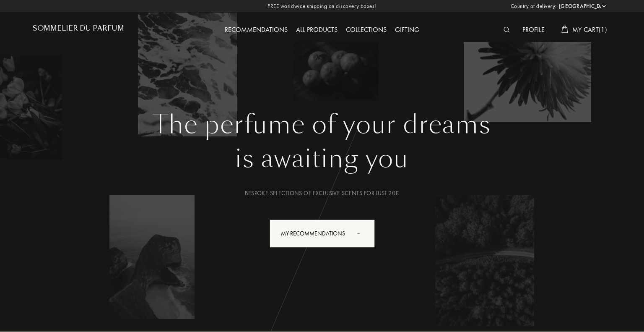  Describe the element at coordinates (316, 30) in the screenshot. I see `div: All products` at that location.